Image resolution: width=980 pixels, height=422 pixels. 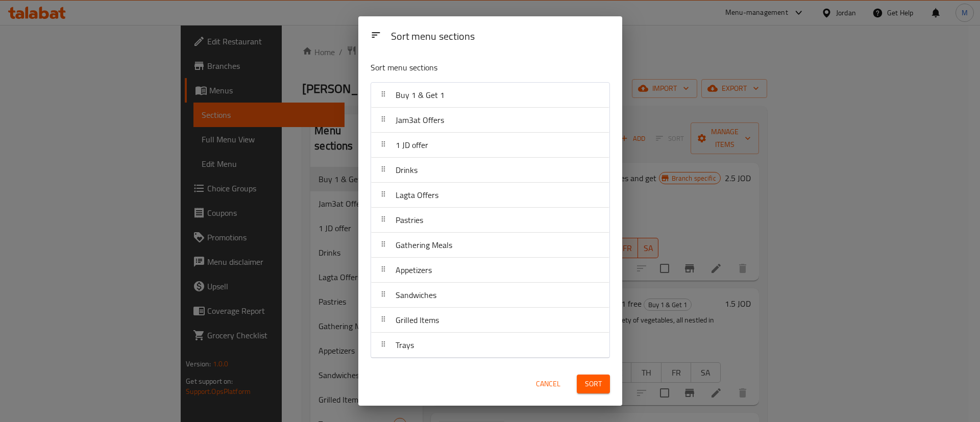 What do you see at coordinates (417, 195) in the screenshot?
I see `span: Lagta Offers` at bounding box center [417, 195].